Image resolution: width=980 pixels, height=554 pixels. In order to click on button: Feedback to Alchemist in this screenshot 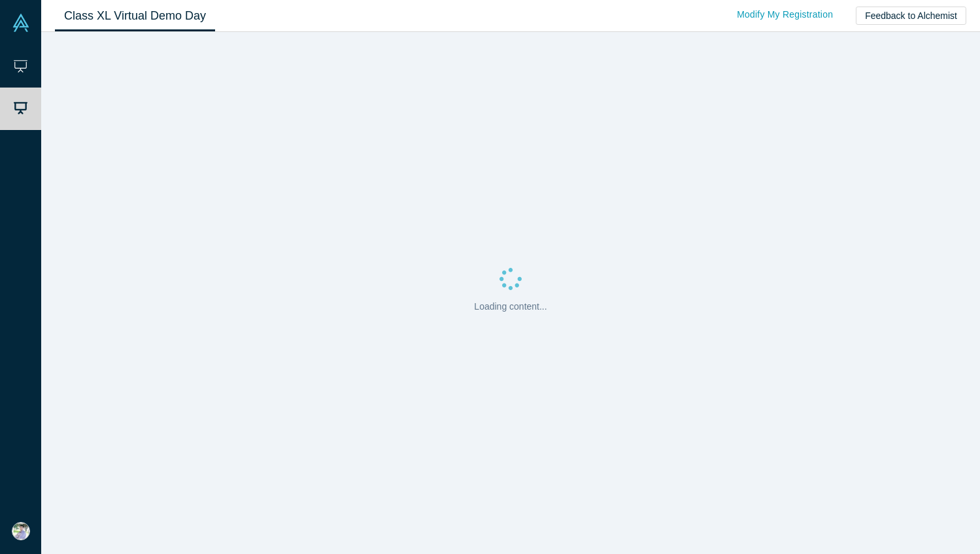, I will do `click(910, 15)`.